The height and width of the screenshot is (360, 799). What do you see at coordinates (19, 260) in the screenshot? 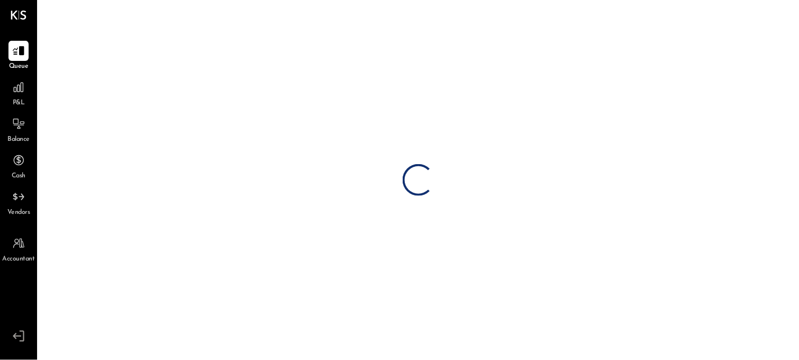
I see `span: Accountant` at bounding box center [19, 260].